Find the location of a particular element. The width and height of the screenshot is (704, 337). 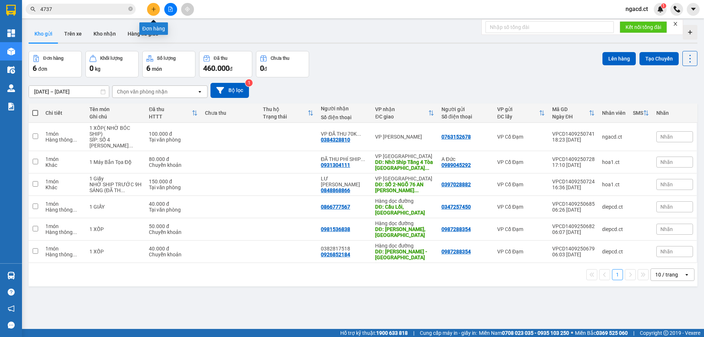

span: Nhãn is located at coordinates (666, 229).